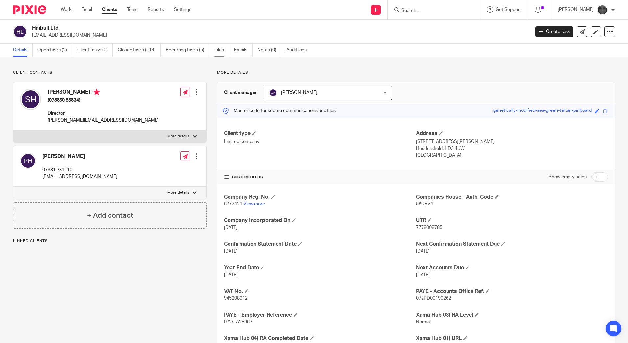 This screenshot has height=343, width=628. I want to click on h2: Haibull Ltd, so click(229, 28).